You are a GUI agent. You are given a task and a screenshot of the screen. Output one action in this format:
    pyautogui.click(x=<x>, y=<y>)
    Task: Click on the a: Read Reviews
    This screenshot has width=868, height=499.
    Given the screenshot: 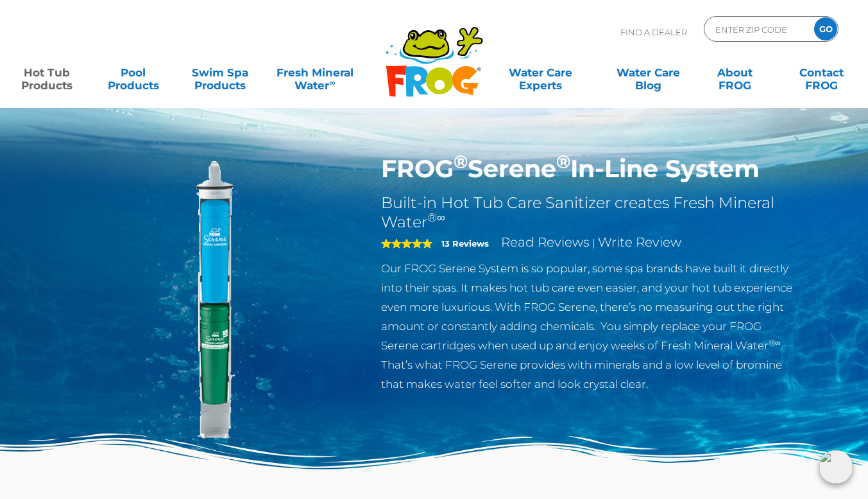 What is the action you would take?
    pyautogui.click(x=546, y=243)
    